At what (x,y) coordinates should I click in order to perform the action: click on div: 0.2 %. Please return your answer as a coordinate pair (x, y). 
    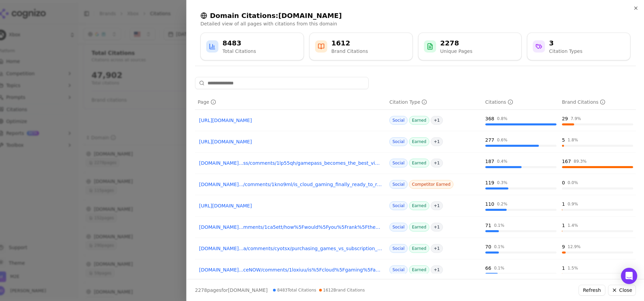
    Looking at the image, I should click on (502, 204).